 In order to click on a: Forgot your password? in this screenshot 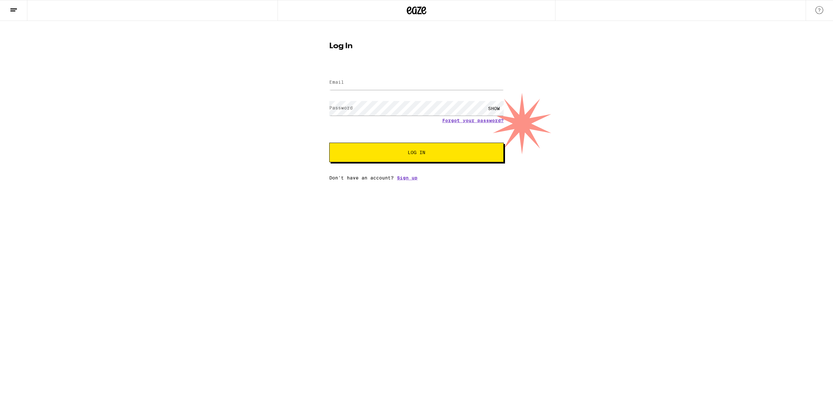, I will do `click(473, 120)`.